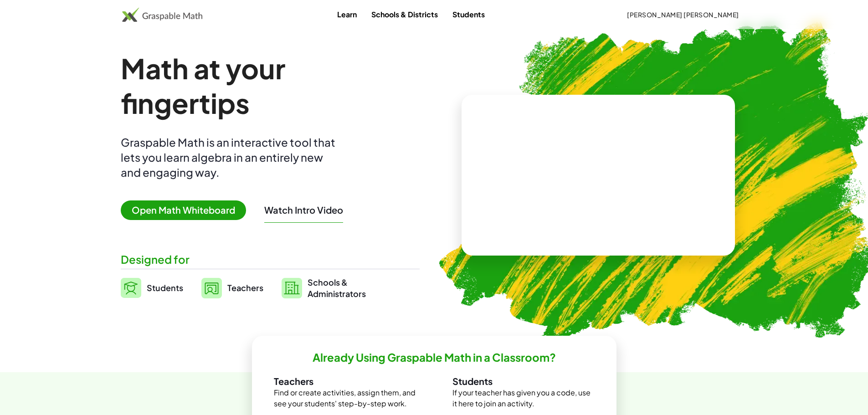  What do you see at coordinates (405, 14) in the screenshot?
I see `a: Schools & Districts` at bounding box center [405, 14].